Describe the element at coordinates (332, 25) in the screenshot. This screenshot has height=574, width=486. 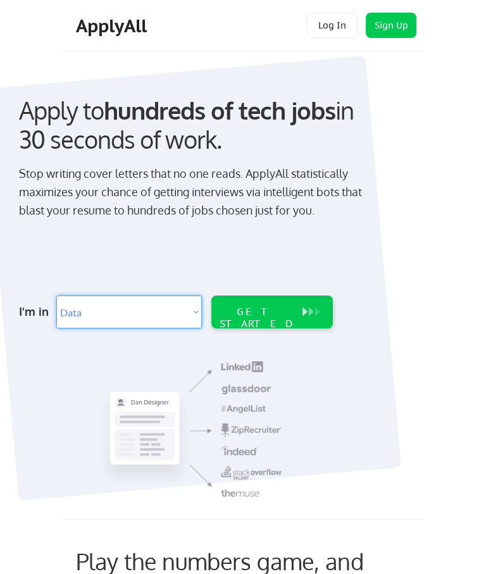
I see `button: Log In` at that location.